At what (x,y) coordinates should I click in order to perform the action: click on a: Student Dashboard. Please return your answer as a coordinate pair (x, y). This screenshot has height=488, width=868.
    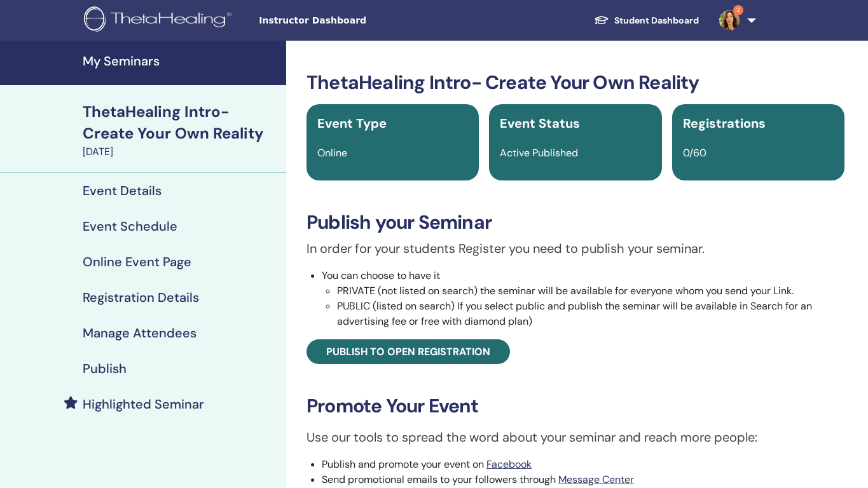
    Looking at the image, I should click on (646, 20).